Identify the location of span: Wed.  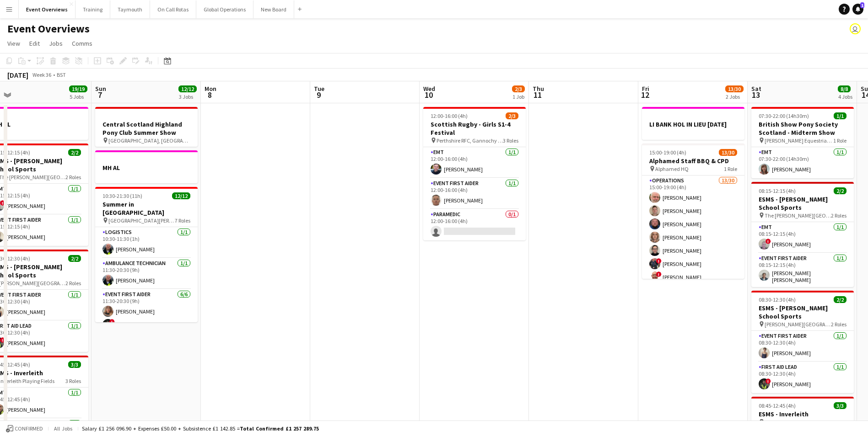
(429, 88).